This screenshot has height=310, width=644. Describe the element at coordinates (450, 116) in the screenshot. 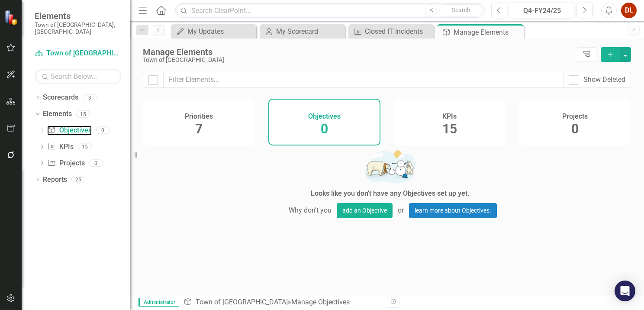

I see `h4: KPIs` at that location.